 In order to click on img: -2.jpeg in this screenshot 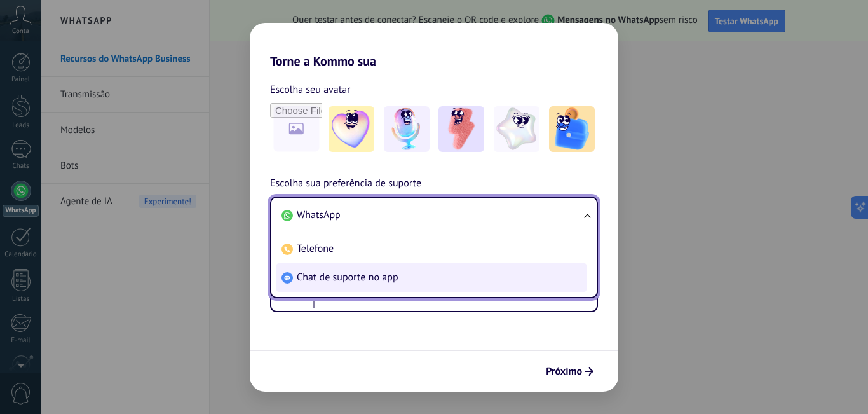, I will do `click(407, 129)`.